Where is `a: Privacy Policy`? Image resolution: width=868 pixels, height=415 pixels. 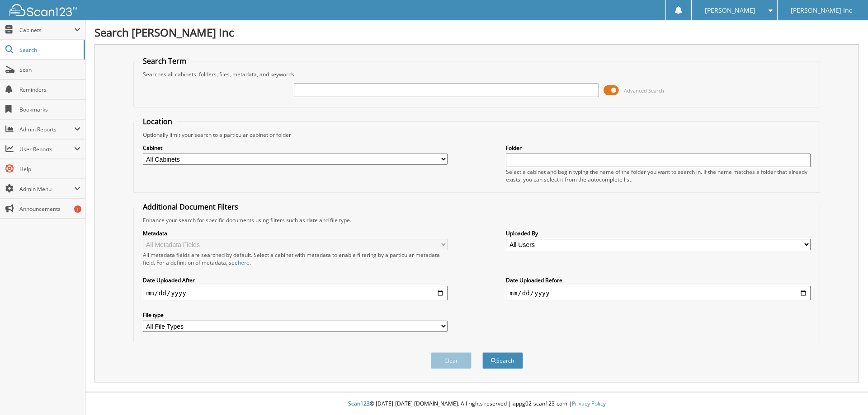 a: Privacy Policy is located at coordinates (589, 404).